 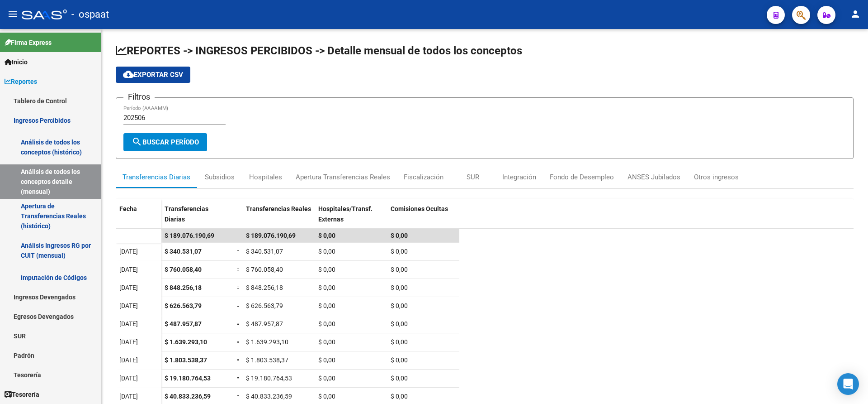 What do you see at coordinates (423, 218) in the screenshot?
I see `datatable-header-cell: Comisiones Ocultas` at bounding box center [423, 218].